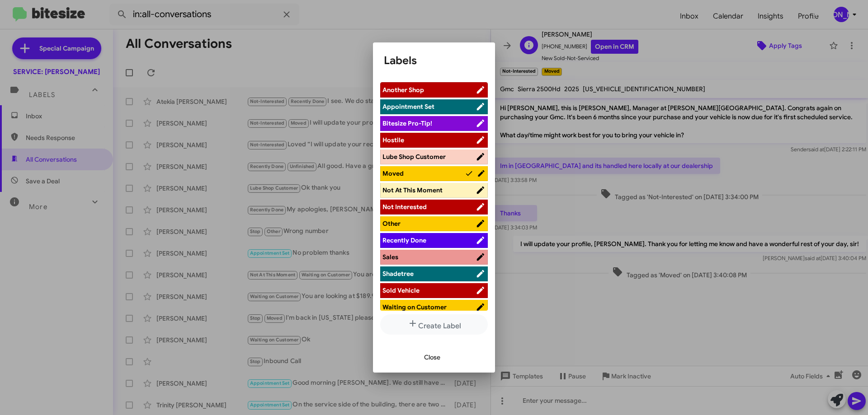  Describe the element at coordinates (408, 107) in the screenshot. I see `span: Appointment Set` at that location.